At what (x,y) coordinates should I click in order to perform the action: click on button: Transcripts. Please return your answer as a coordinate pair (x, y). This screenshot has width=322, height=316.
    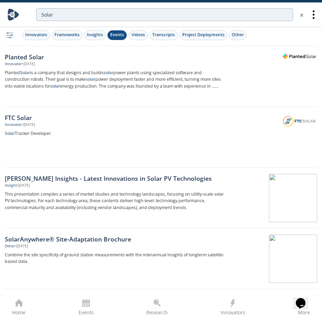
    Looking at the image, I should click on (164, 35).